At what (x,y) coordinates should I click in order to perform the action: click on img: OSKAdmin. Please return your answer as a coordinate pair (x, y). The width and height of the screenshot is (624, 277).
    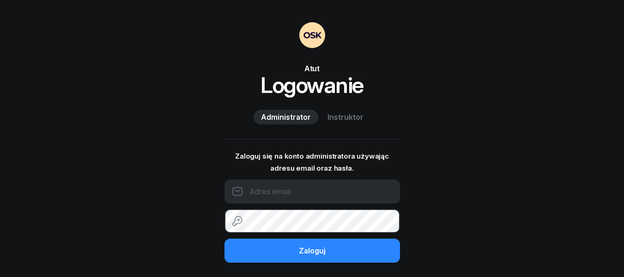
    Looking at the image, I should click on (312, 35).